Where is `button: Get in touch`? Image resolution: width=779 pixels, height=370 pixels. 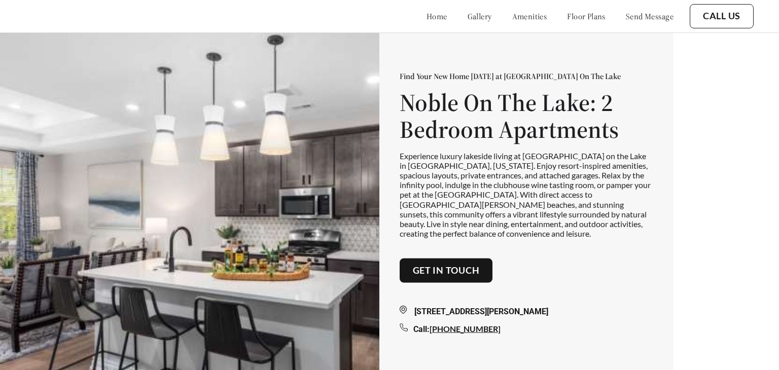
button: Get in touch is located at coordinates (446, 271).